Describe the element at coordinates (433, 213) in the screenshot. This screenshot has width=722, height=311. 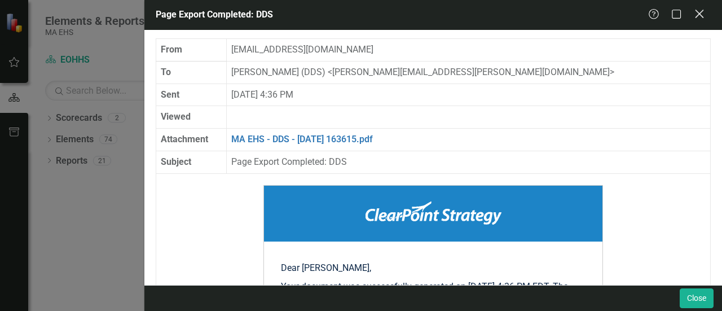
I see `img: ClearPoint Strategy` at that location.